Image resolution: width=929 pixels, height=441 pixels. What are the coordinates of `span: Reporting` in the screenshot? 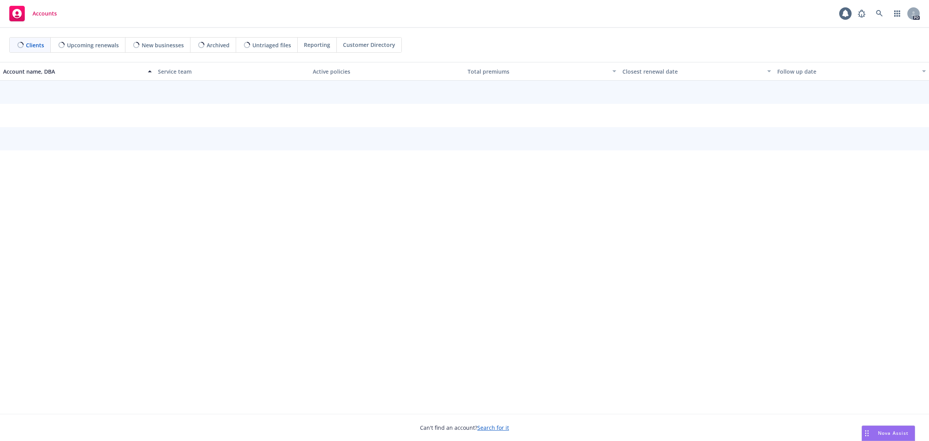 It's located at (317, 45).